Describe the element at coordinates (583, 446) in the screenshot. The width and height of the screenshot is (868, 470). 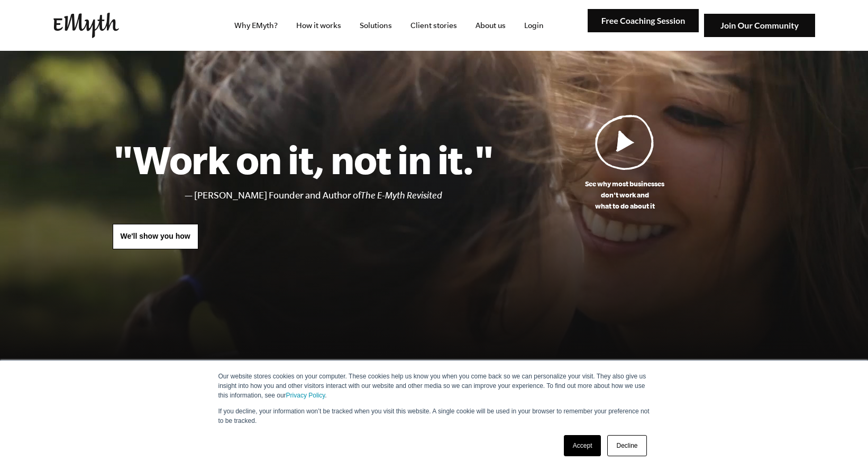
I see `a: Accept` at that location.